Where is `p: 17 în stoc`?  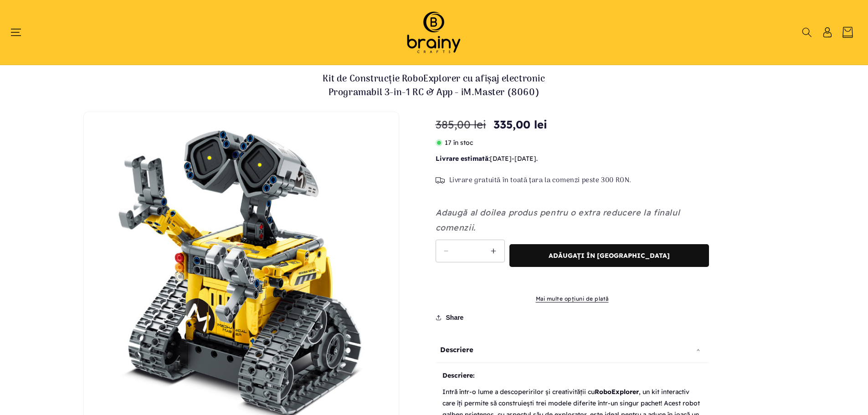
p: 17 în stoc is located at coordinates (572, 143).